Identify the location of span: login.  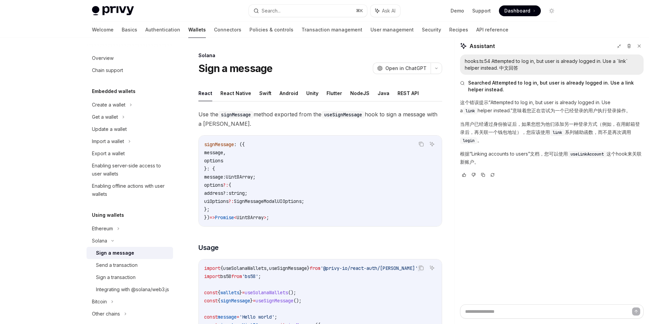
(469, 141).